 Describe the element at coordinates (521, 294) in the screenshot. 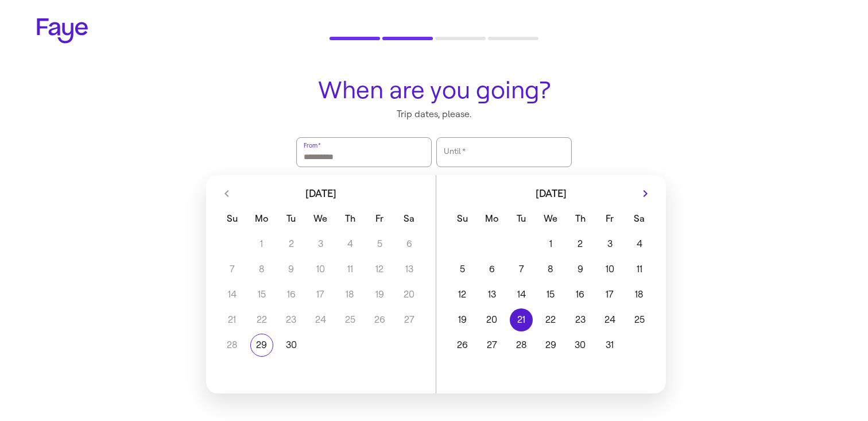

I see `button: 14` at that location.